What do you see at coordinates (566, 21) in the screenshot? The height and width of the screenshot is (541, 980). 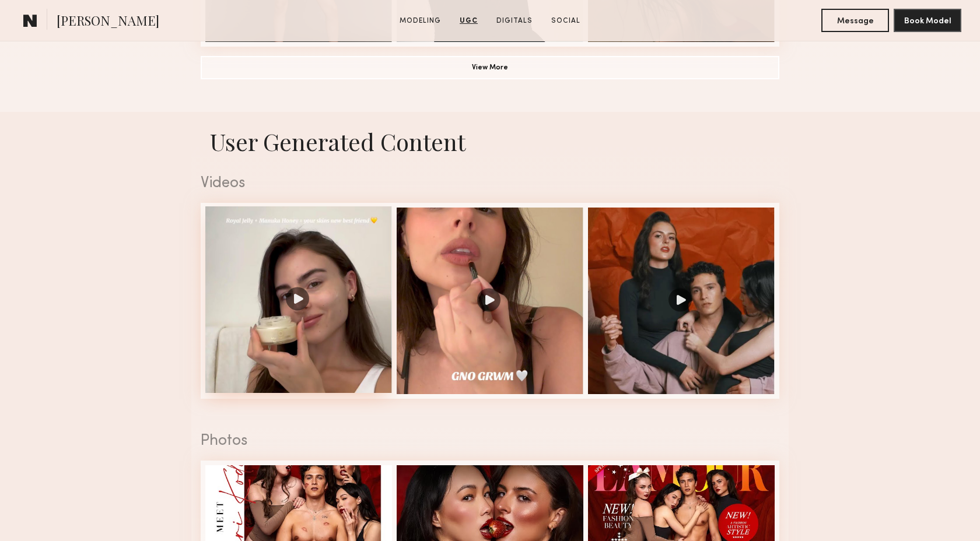 I see `a: Social` at bounding box center [566, 21].